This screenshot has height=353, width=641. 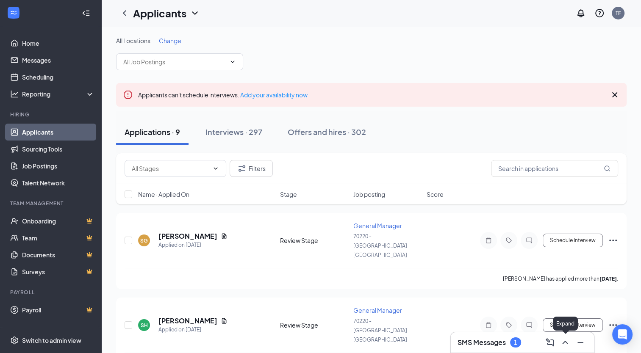 I want to click on h3: SMS Messages, so click(x=481, y=343).